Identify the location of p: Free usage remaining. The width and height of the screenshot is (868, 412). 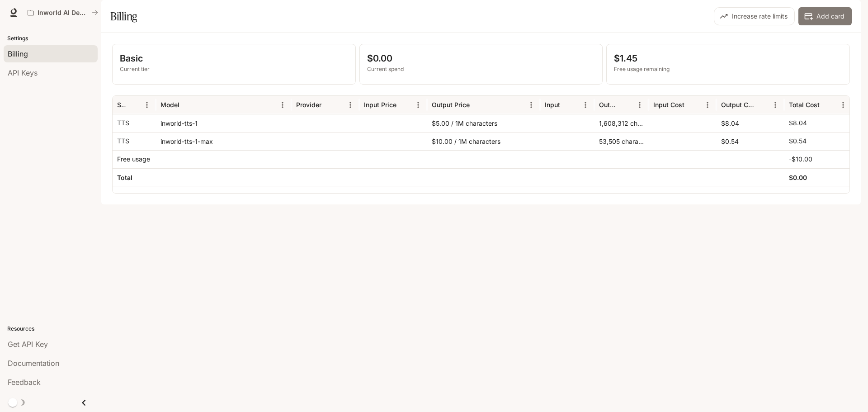
(728, 69).